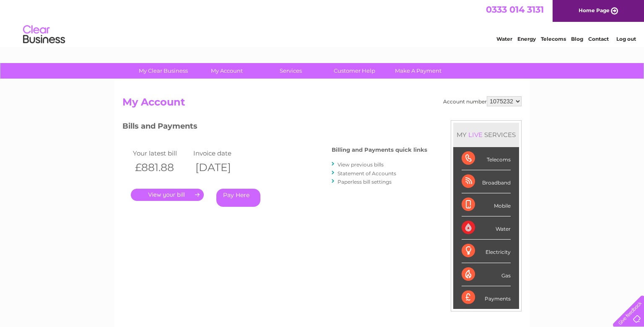 The height and width of the screenshot is (327, 644). I want to click on div: Broadband, so click(486, 181).